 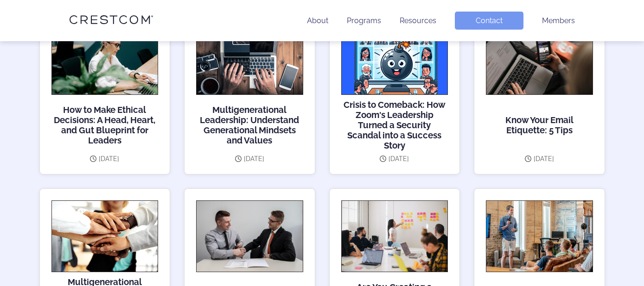 What do you see at coordinates (395, 89) in the screenshot?
I see `a: Crisis to Comeback: How Zoom's Leadership Turned a Security Scandal into a Success Story` at bounding box center [395, 89].